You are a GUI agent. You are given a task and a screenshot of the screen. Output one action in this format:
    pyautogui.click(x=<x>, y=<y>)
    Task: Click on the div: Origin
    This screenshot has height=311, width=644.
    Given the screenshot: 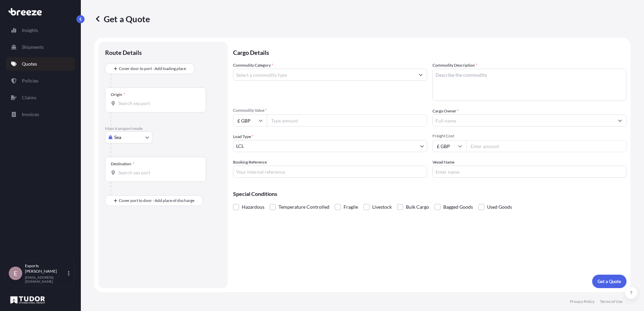 What is the action you would take?
    pyautogui.click(x=118, y=94)
    